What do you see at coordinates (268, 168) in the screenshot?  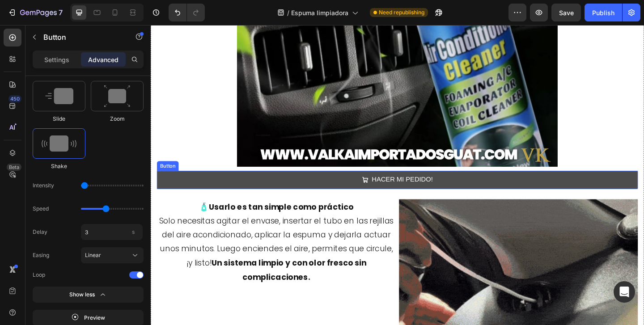 I see `button: <p>HACER MI PEDIDO!</p>` at bounding box center [268, 168].